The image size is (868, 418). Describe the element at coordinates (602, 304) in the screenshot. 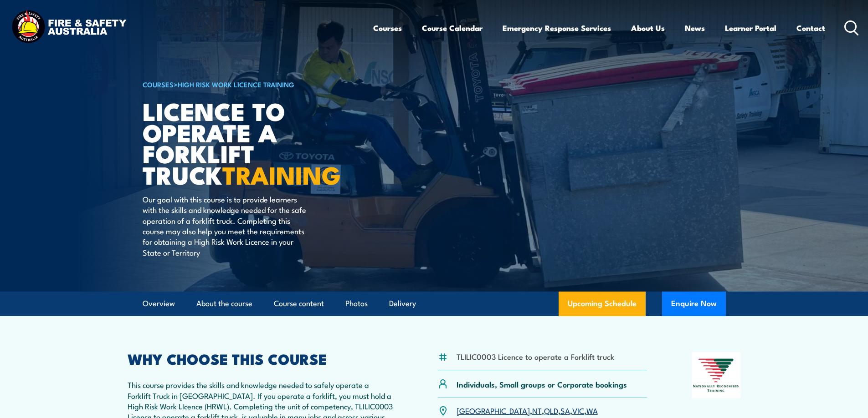

I see `a: Upcoming Schedule` at that location.